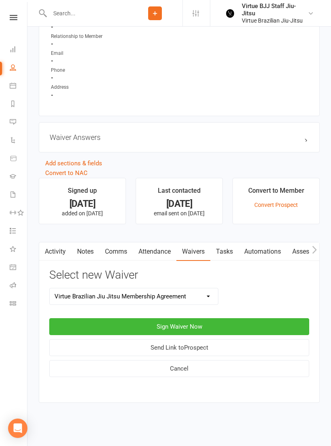 The image size is (331, 446). I want to click on img: thumb_image1665449447.png, so click(229, 13).